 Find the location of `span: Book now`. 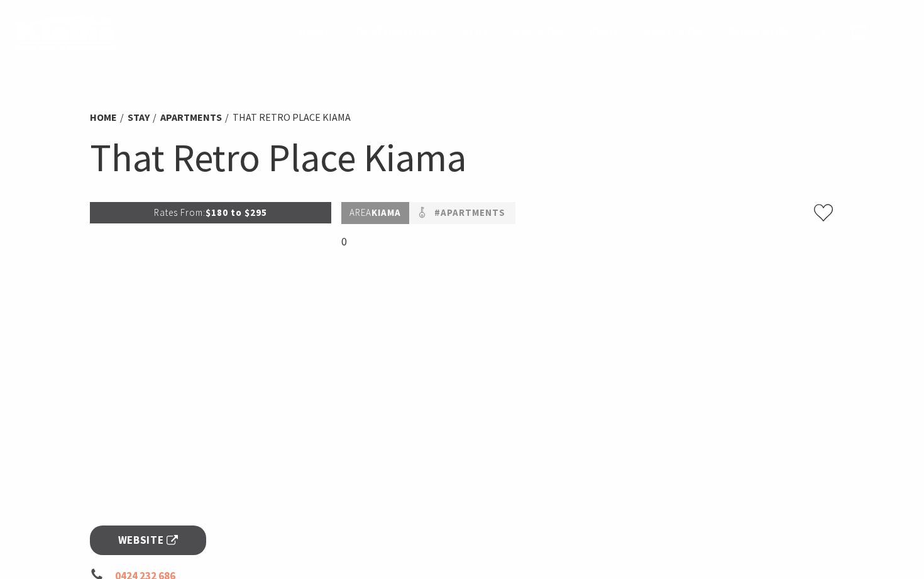

span: Book now is located at coordinates (759, 32).